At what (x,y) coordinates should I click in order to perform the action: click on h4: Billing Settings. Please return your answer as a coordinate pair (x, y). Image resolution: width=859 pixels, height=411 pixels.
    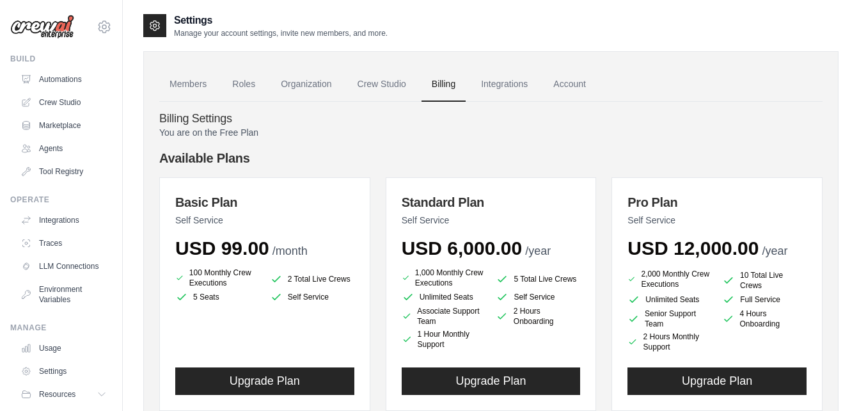
    Looking at the image, I should click on (491, 119).